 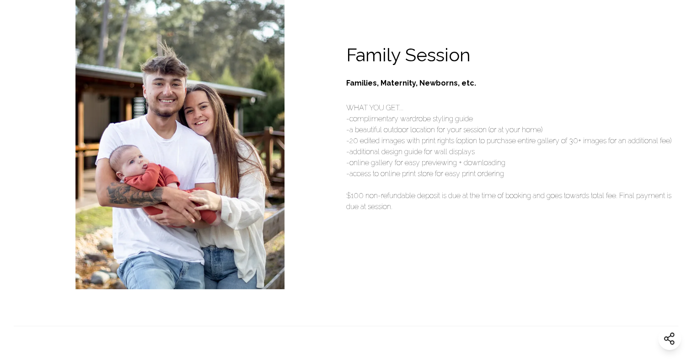 What do you see at coordinates (512, 141) in the screenshot?
I see `p: -20 edited images with print rights (option to purchase entire gallery of 30+ images for an addit...` at bounding box center [512, 141].